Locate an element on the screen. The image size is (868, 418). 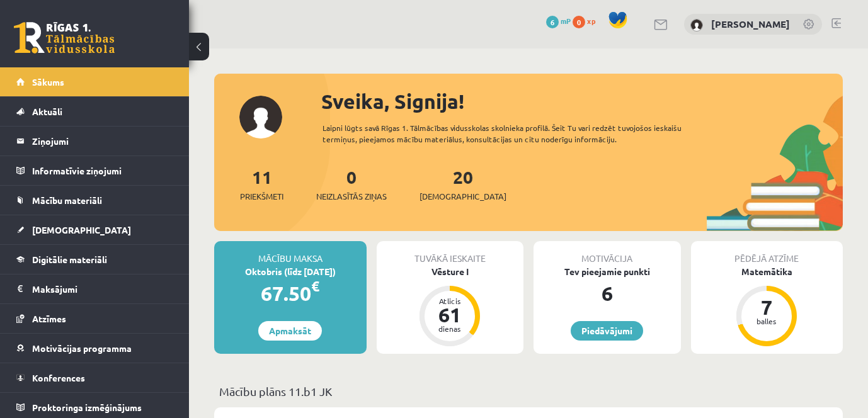
a: Matemātika 7 balles is located at coordinates (768, 307).